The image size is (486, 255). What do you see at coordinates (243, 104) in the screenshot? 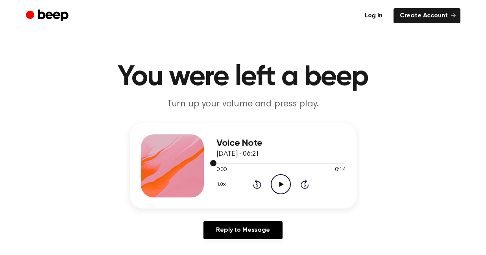
I see `p: Turn up your volume and press play.` at bounding box center [243, 104].